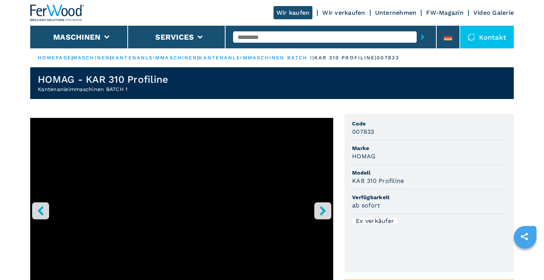  I want to click on a: FW-Magazin, so click(445, 12).